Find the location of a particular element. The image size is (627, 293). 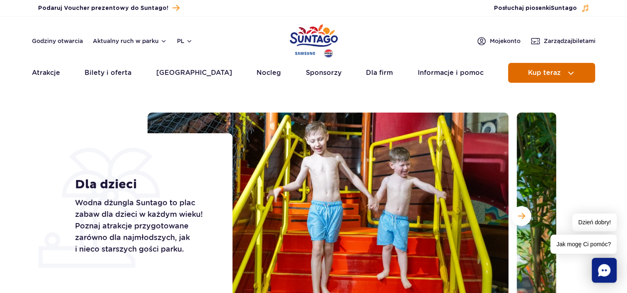

a: Bilety i oferta is located at coordinates (108, 73).